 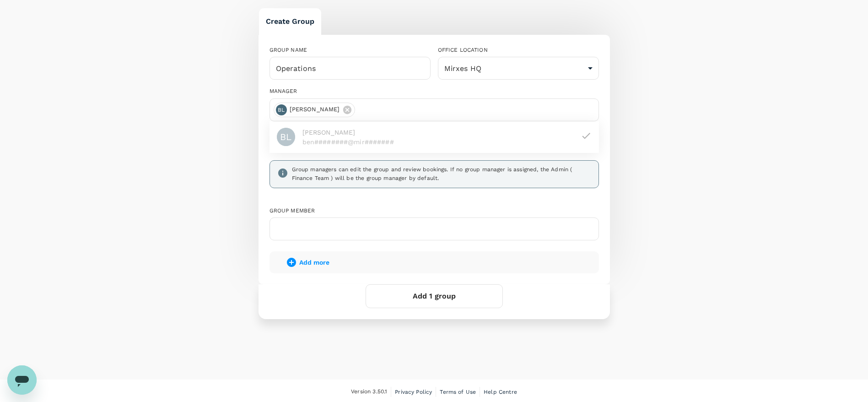 What do you see at coordinates (458, 391) in the screenshot?
I see `span: Terms of Use` at bounding box center [458, 391].